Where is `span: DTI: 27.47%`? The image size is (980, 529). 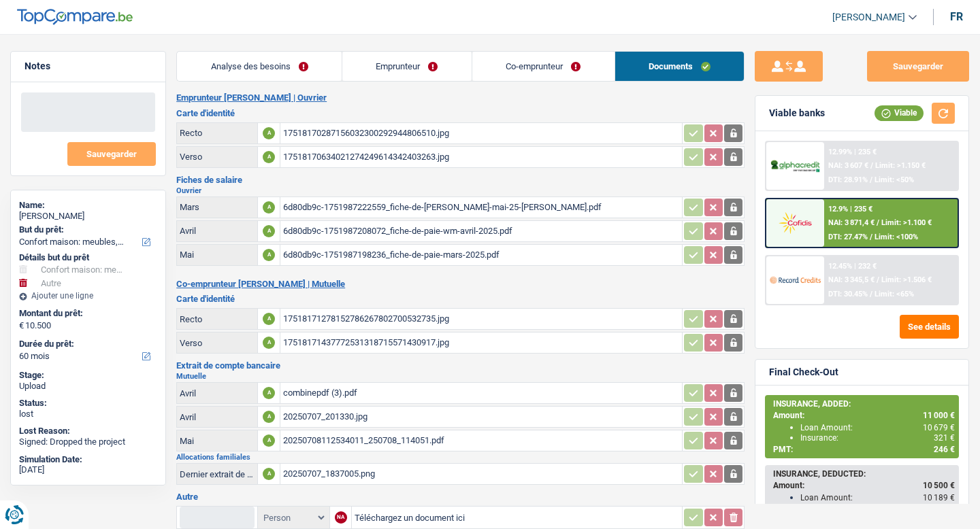
span: DTI: 27.47% is located at coordinates (848, 237).